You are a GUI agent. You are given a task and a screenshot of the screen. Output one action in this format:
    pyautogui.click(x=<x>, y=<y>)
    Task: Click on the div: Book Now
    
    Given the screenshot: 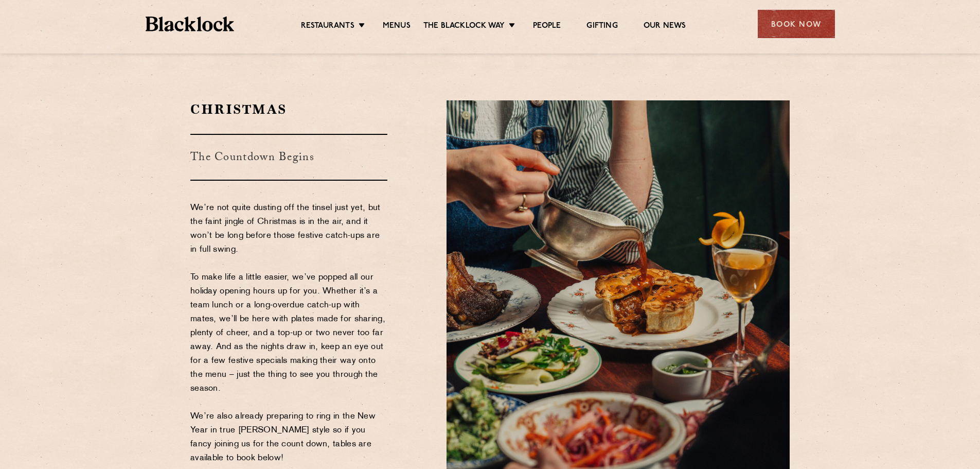 What is the action you would take?
    pyautogui.click(x=797, y=23)
    